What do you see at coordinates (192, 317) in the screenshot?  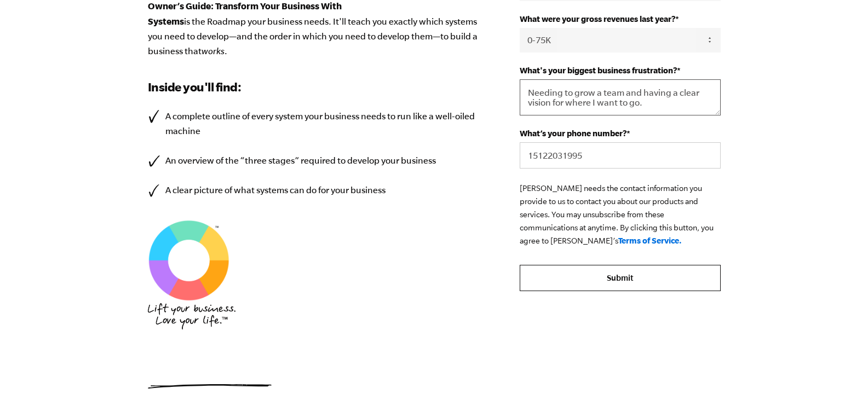 I see `img: EMyth_Logo_BP_Hand Font_Tagline_Stacked-Medium` at bounding box center [192, 317].